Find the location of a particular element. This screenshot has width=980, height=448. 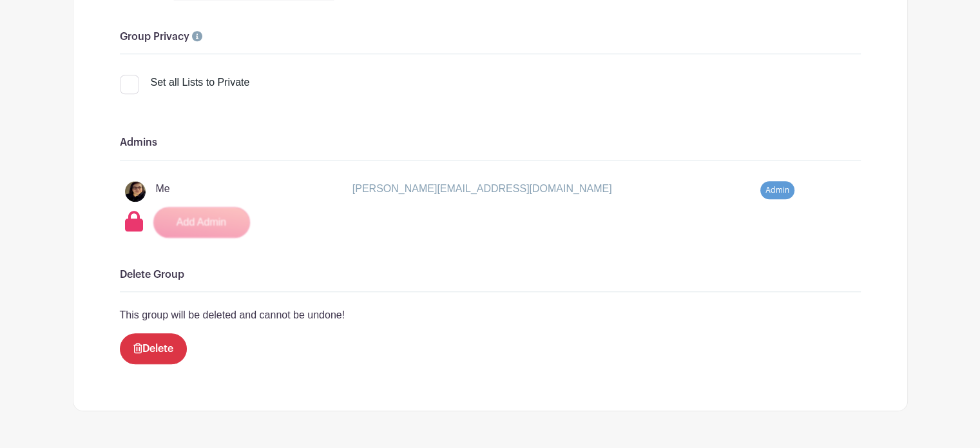

p: Me is located at coordinates (163, 189).